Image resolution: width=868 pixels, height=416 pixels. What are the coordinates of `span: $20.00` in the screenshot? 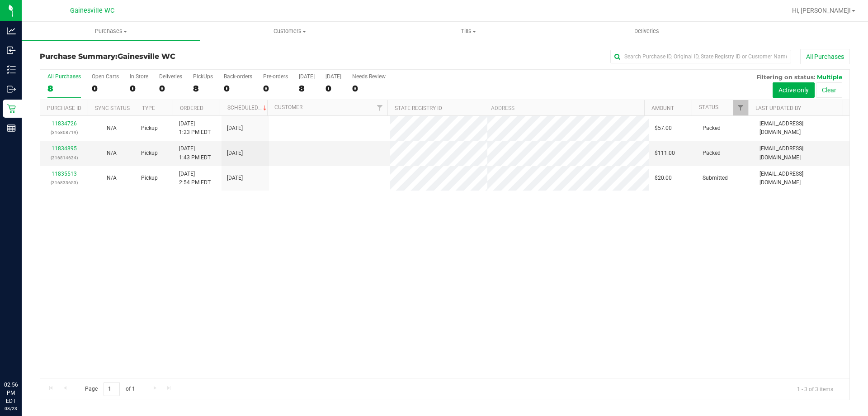 It's located at (663, 178).